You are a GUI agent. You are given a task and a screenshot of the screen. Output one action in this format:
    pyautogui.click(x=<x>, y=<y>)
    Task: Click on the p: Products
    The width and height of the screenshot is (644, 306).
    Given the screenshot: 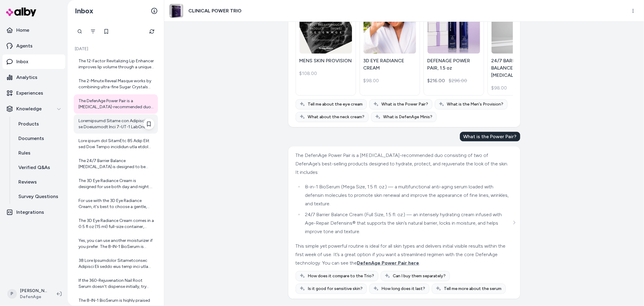 What is the action you would take?
    pyautogui.click(x=29, y=124)
    